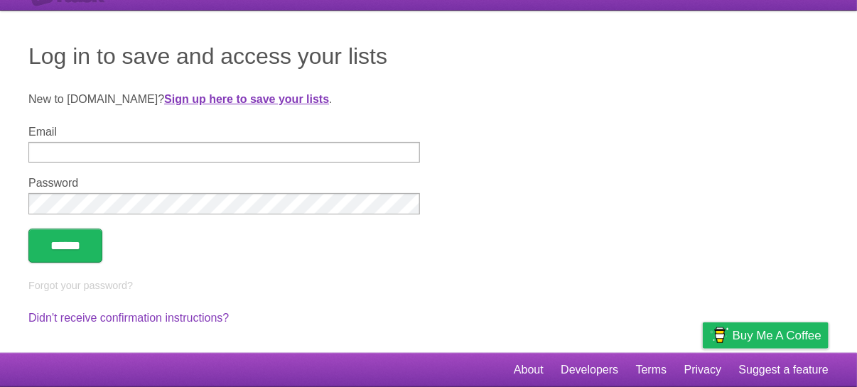 This screenshot has width=857, height=387. What do you see at coordinates (765, 335) in the screenshot?
I see `a: Buy me a coffee` at bounding box center [765, 335].